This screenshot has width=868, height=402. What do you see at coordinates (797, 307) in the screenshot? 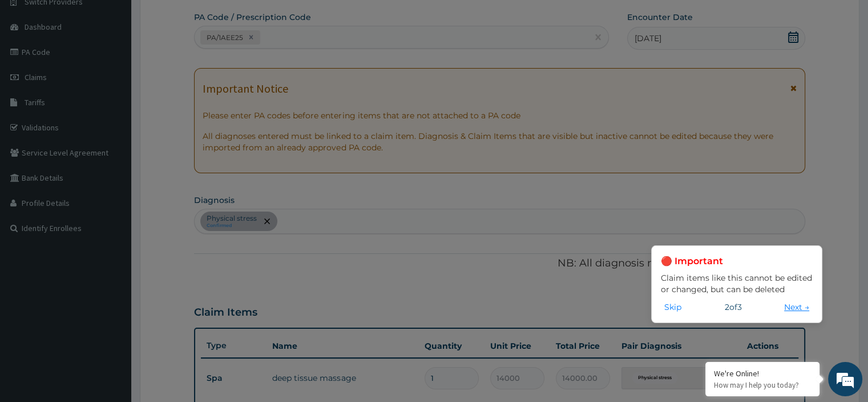
I see `button: Next →` at bounding box center [797, 307].